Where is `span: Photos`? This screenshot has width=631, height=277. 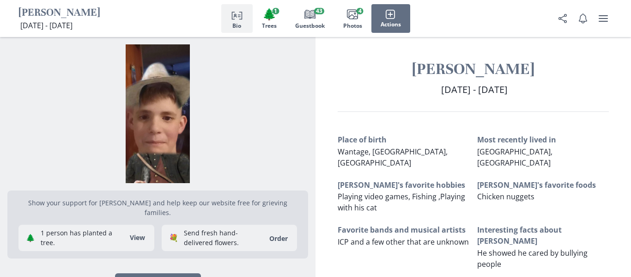 span: Photos is located at coordinates (352, 26).